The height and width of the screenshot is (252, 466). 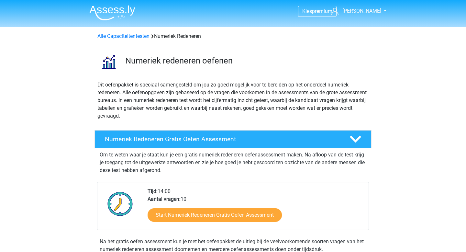 What do you see at coordinates (215, 215) in the screenshot?
I see `a: Start Numeriek Redeneren Gratis Oefen Assessment` at bounding box center [215, 215].